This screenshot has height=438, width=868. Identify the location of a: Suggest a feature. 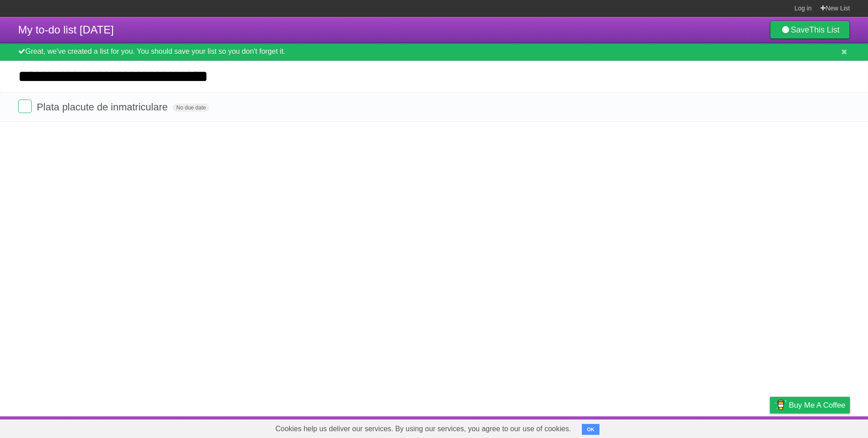
(821, 427).